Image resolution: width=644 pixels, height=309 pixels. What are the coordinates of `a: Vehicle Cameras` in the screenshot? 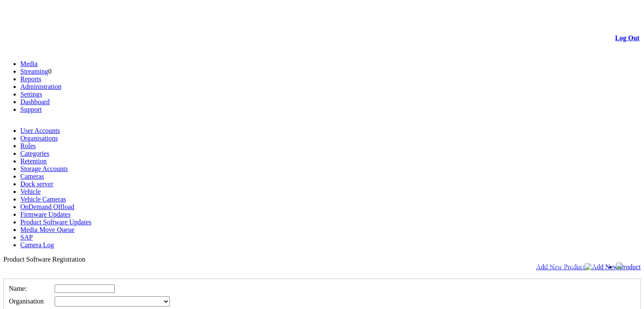 It's located at (43, 199).